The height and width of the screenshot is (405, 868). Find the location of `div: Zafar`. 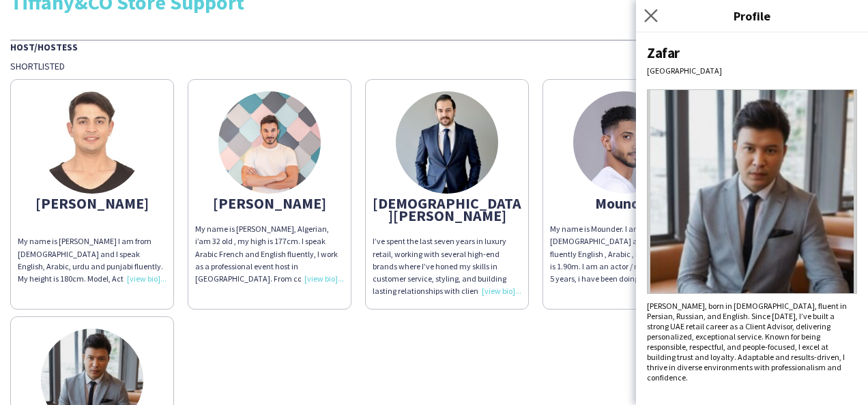

div: Zafar is located at coordinates (752, 52).